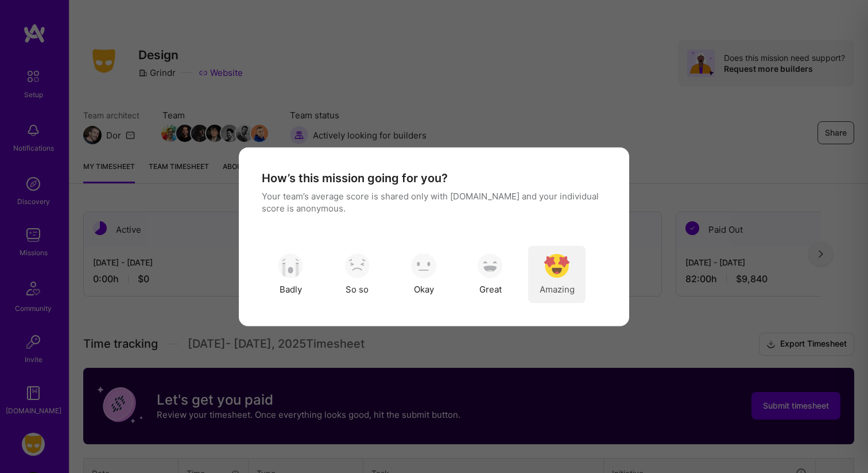 The width and height of the screenshot is (868, 473). Describe the element at coordinates (424, 289) in the screenshot. I see `span: Okay` at that location.